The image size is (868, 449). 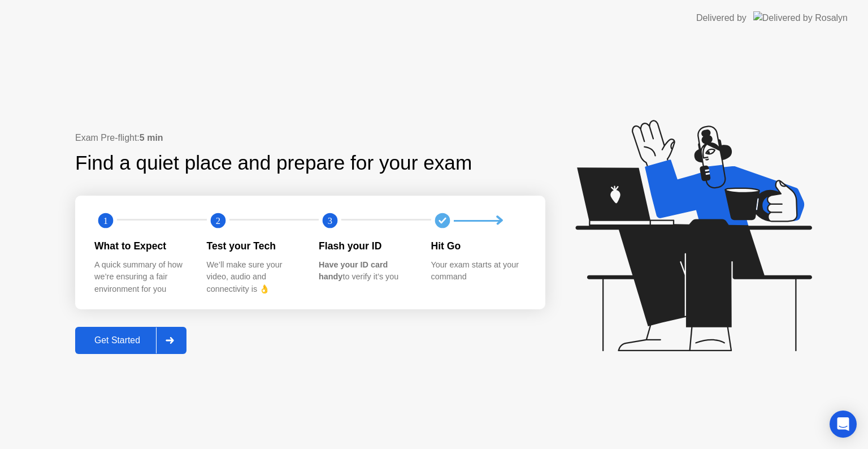 What do you see at coordinates (800, 17) in the screenshot?
I see `img: Delivered by Rosalyn` at bounding box center [800, 17].